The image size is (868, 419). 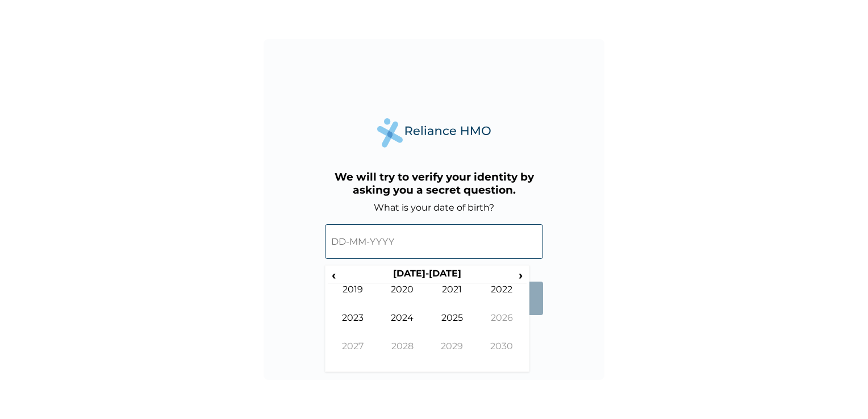 What do you see at coordinates (403, 298) in the screenshot?
I see `td: 2020` at bounding box center [403, 298].